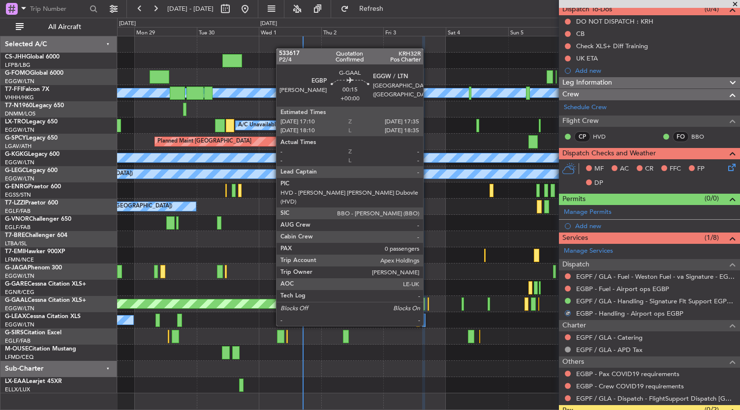 Image resolution: width=740 pixels, height=410 pixels. Describe the element at coordinates (588, 213) in the screenshot. I see `a: Manage Permits` at that location.